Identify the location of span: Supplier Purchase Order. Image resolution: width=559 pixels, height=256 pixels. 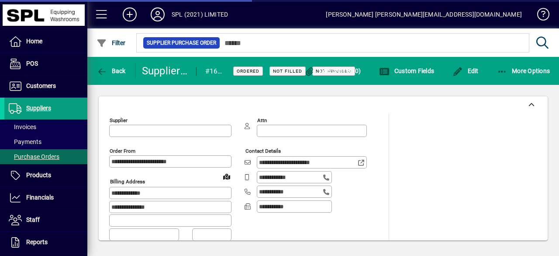
(181, 43).